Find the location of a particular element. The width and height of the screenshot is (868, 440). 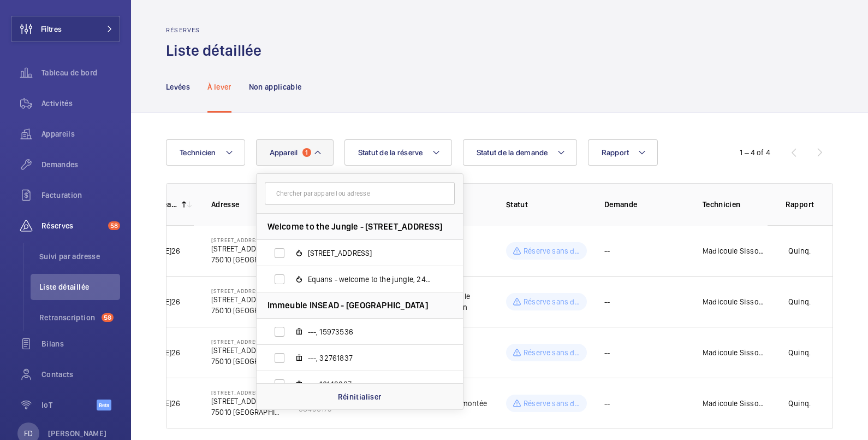

p: Réinitialiser is located at coordinates (360, 397).